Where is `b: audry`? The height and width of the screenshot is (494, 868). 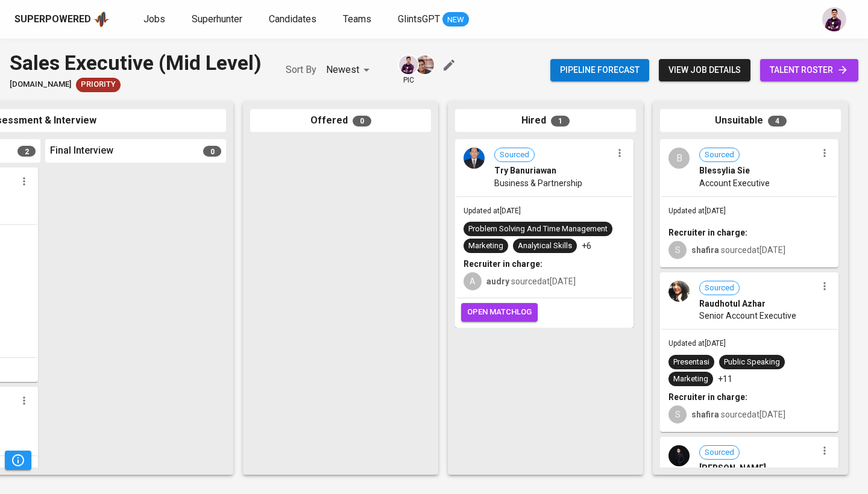
b: audry is located at coordinates (498, 282).